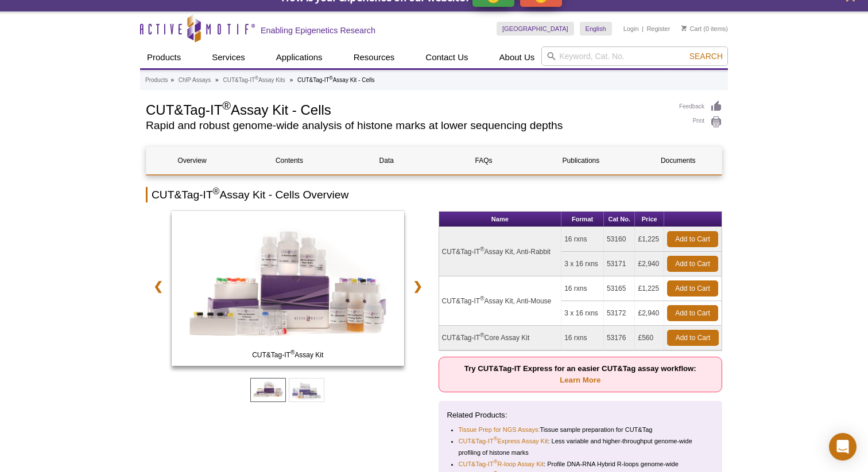 This screenshot has width=868, height=472. What do you see at coordinates (634, 56) in the screenshot?
I see `input: Keyword, Cat. No.` at bounding box center [634, 56].